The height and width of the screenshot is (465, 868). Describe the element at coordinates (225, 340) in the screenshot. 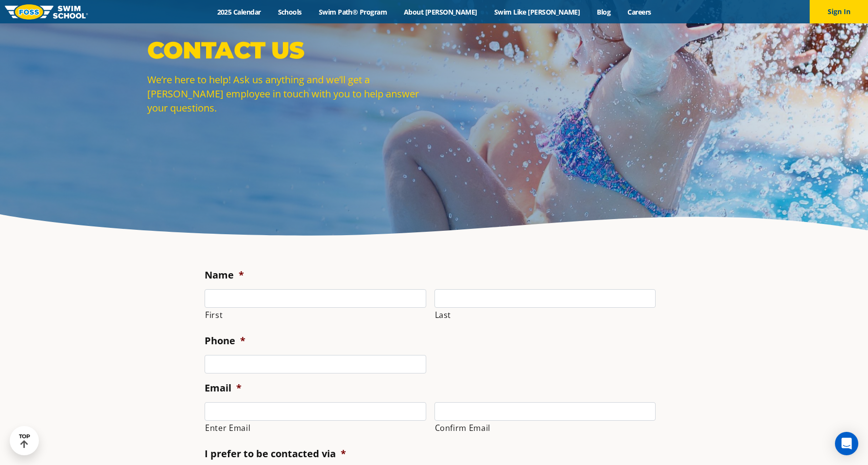

I see `label: Phone` at that location.